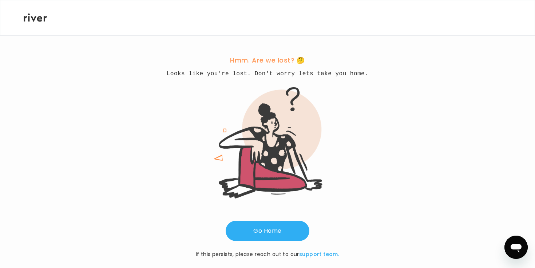 This screenshot has height=268, width=535. Describe the element at coordinates (268, 74) in the screenshot. I see `pre: Looks like you're lost. Don't worry lets take you home.` at that location.